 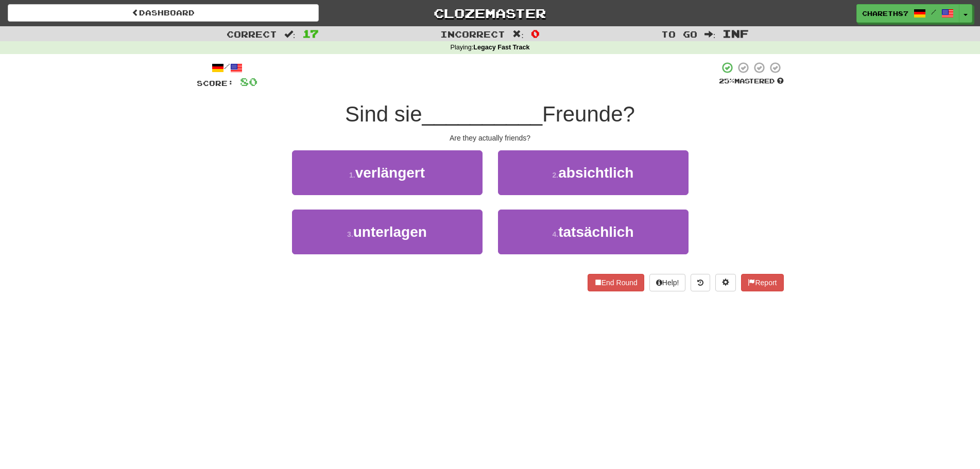 I want to click on button: Report, so click(x=762, y=283).